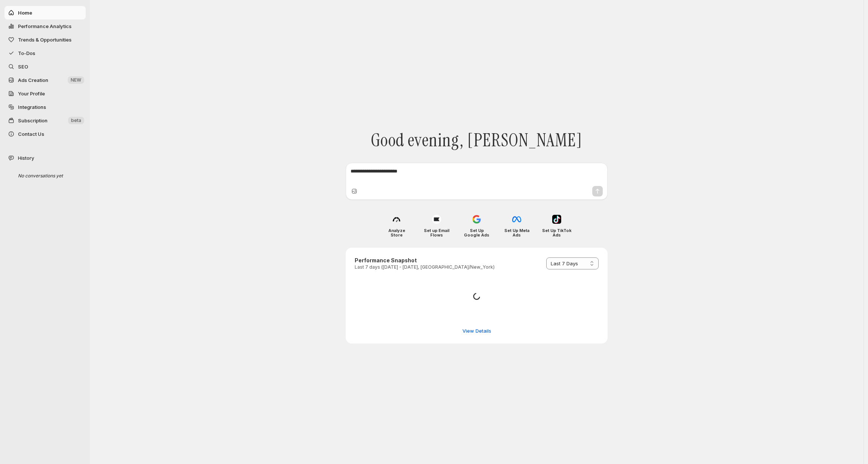  What do you see at coordinates (557, 219) in the screenshot?
I see `img: Set Up TikTok Ads icon` at bounding box center [557, 219].